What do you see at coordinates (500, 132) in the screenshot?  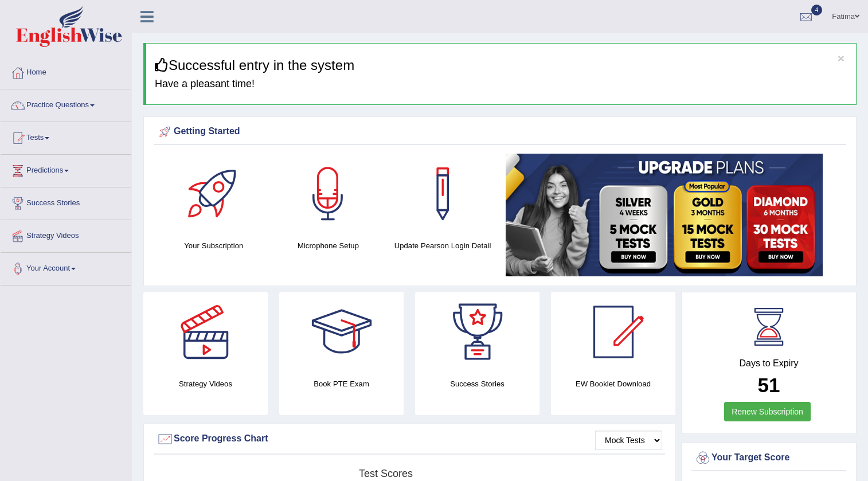 I see `div: Getting Started` at bounding box center [500, 132].